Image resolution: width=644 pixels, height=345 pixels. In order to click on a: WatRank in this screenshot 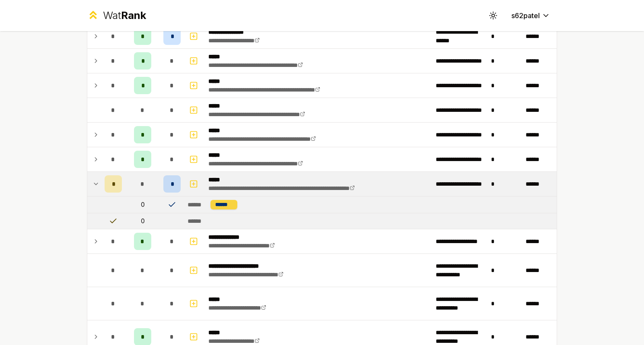, I will do `click(116, 16)`.